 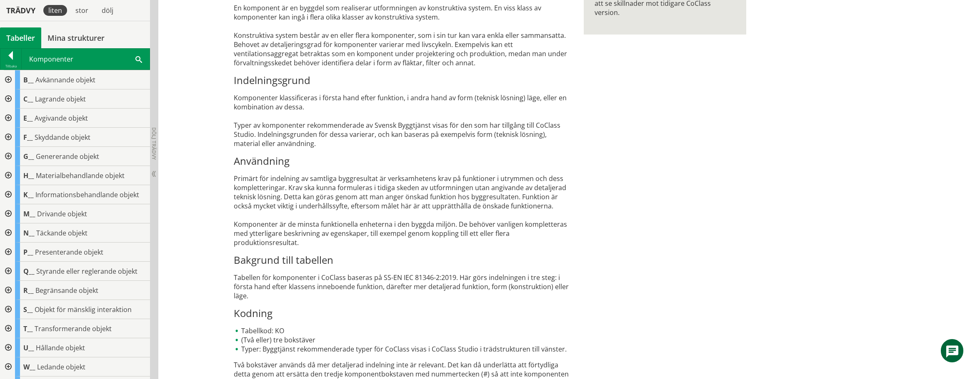 What do you see at coordinates (29, 252) in the screenshot?
I see `span: P__` at bounding box center [29, 252].